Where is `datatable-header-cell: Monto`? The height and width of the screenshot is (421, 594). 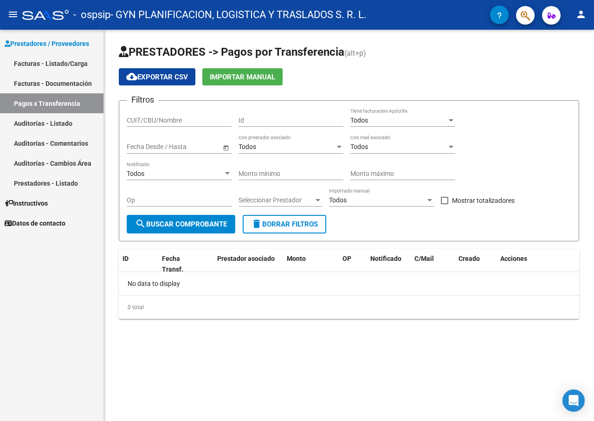
datatable-header-cell: Monto is located at coordinates (311, 264).